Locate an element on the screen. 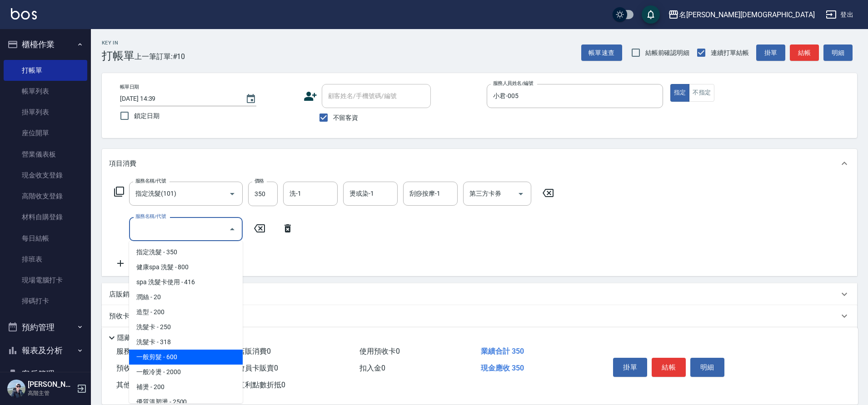 Image resolution: width=868 pixels, height=405 pixels. a: 帳單列表 is located at coordinates (45, 91).